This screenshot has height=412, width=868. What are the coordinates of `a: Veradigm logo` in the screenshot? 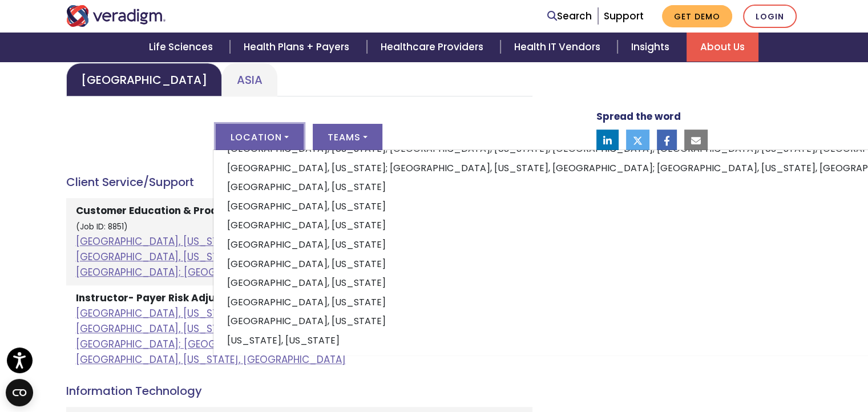 It's located at (116, 16).